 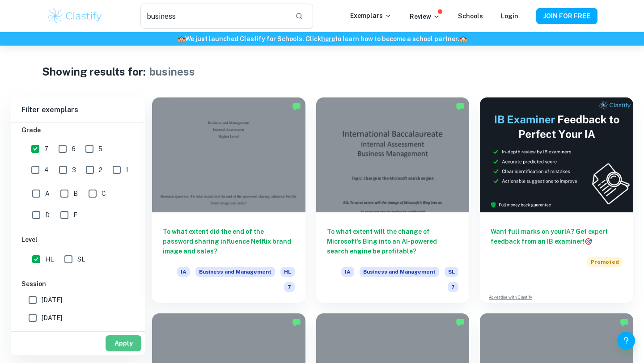 What do you see at coordinates (172, 71) in the screenshot?
I see `h1: business` at bounding box center [172, 71].